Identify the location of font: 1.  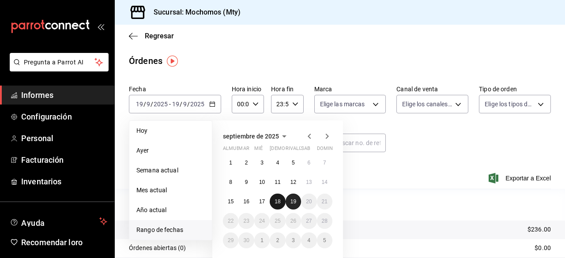
(262, 240).